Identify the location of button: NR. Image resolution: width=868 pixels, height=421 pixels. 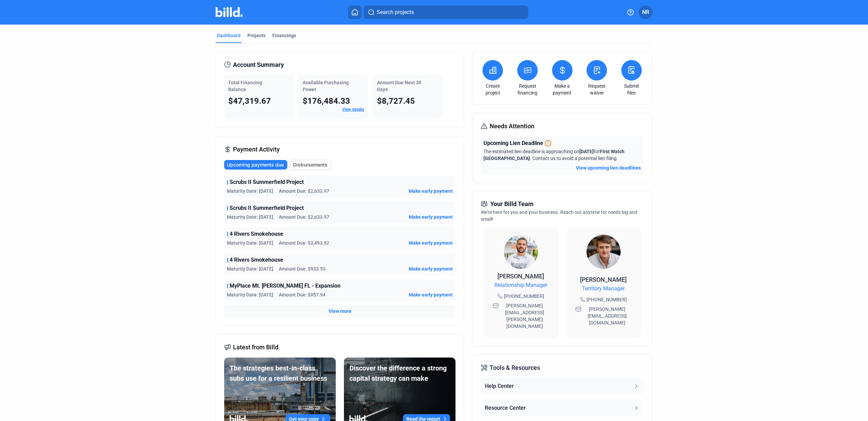
(646, 12).